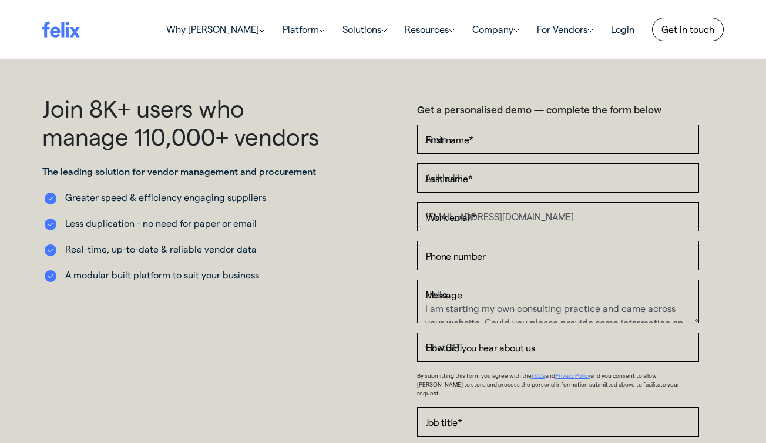  Describe the element at coordinates (183, 275) in the screenshot. I see `li: A modular built platform to suit your business` at that location.